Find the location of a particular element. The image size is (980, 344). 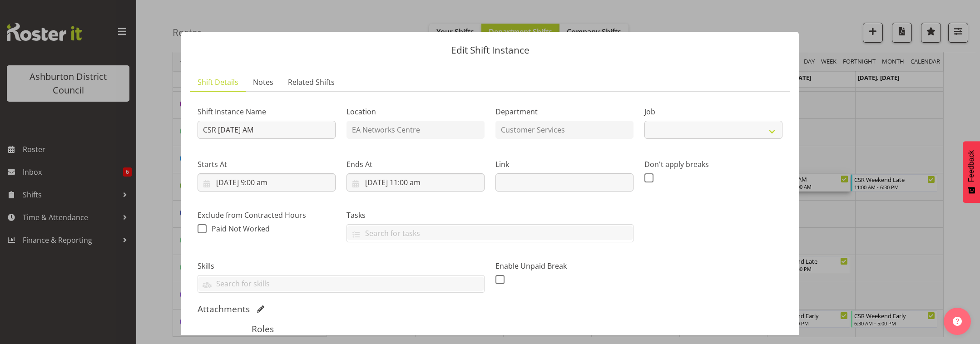

span: Paid Not Worked is located at coordinates (241, 229).